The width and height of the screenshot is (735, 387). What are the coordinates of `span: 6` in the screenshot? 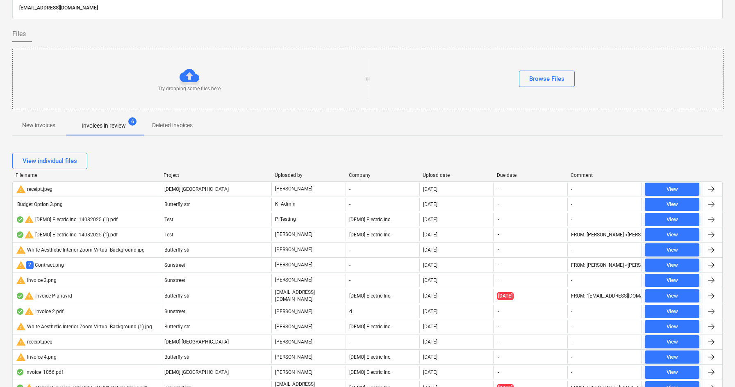 It's located at (132, 121).